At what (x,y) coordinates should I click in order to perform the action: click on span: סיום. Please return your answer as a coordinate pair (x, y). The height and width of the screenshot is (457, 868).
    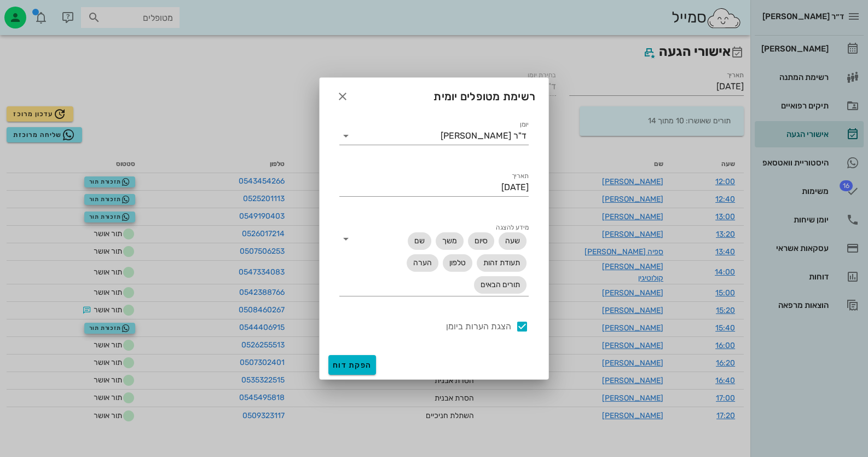
    Looking at the image, I should click on (481, 241).